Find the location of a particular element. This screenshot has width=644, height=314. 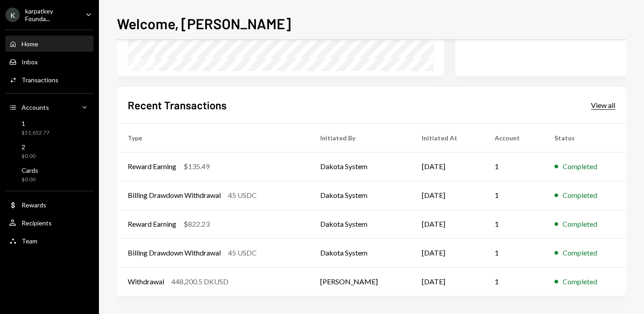

th: Status is located at coordinates (585, 138).